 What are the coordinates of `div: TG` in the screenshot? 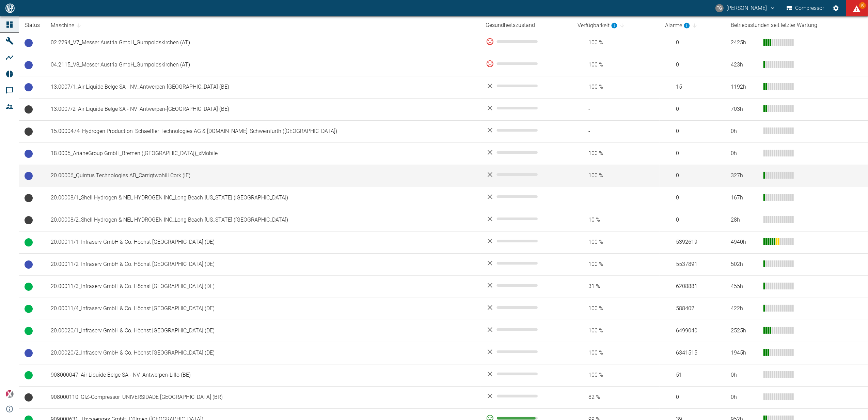 It's located at (720, 8).